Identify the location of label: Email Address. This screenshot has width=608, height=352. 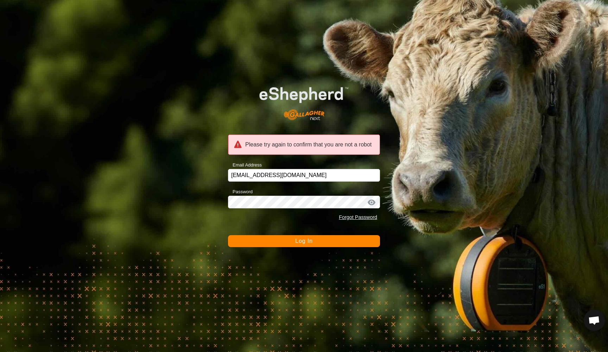
(245, 165).